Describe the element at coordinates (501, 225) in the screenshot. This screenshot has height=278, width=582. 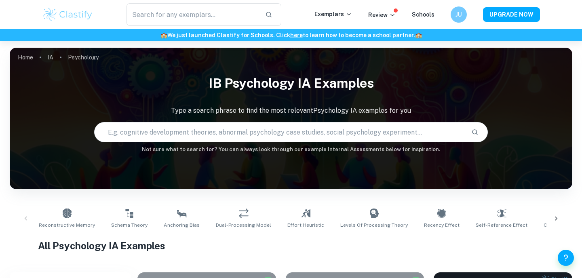
I see `span: Self-Reference Effect` at that location.